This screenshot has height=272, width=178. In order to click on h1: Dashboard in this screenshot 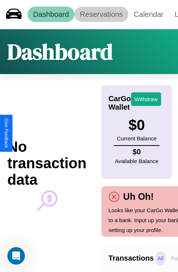, I will do `click(60, 52)`.